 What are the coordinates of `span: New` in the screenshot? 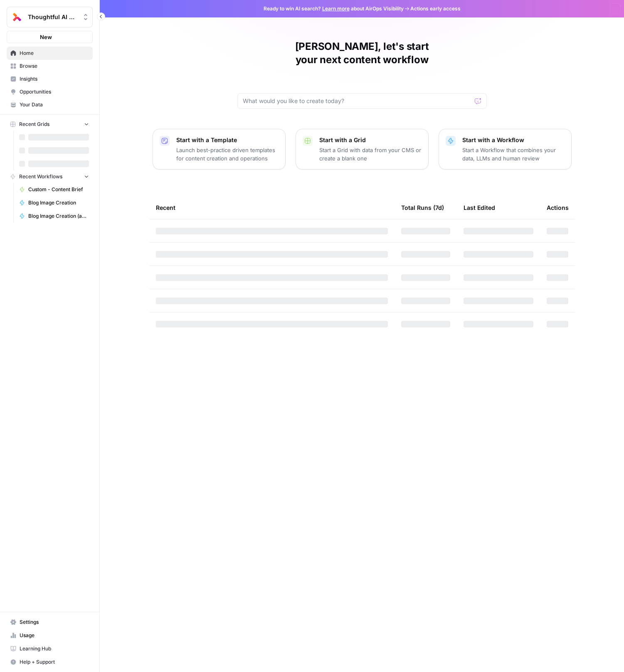 It's located at (46, 37).